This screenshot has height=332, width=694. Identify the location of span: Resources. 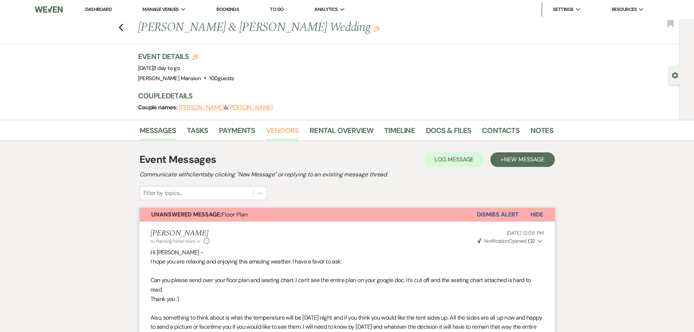
(624, 9).